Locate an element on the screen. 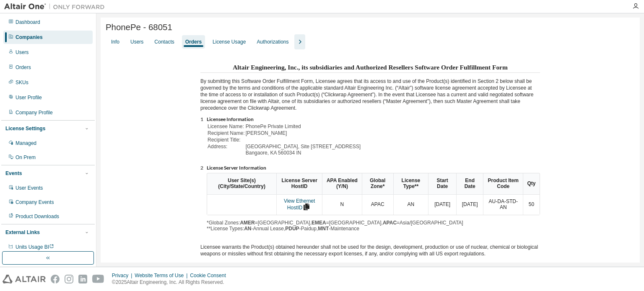 Image resolution: width=644 pixels, height=291 pixels. th: Product Item Code is located at coordinates (503, 184).